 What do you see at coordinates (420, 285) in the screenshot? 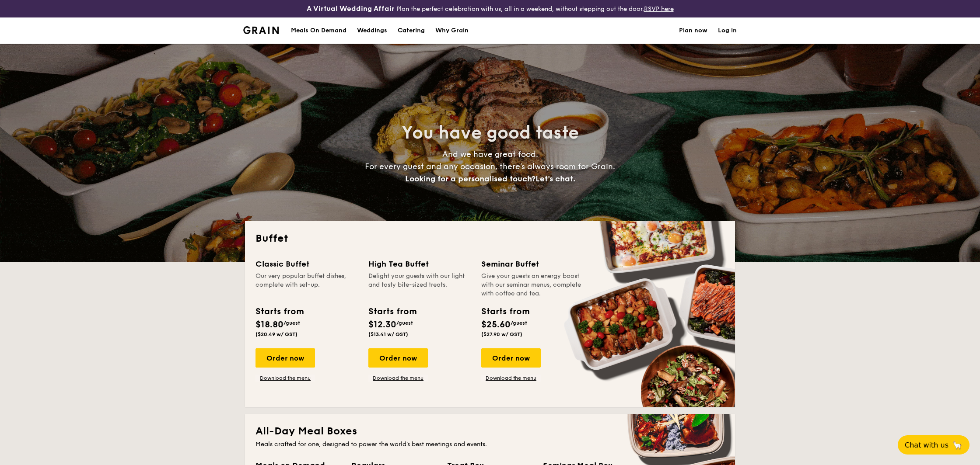
I see `div: Delight your guests with our light and tasty bite-sized treats.` at bounding box center [420, 285].